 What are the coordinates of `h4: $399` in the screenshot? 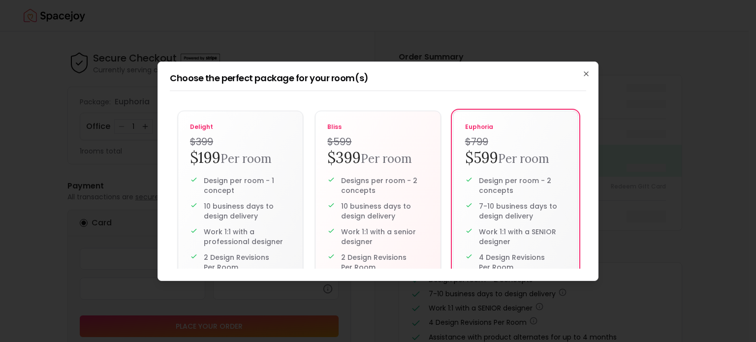 It's located at (240, 142).